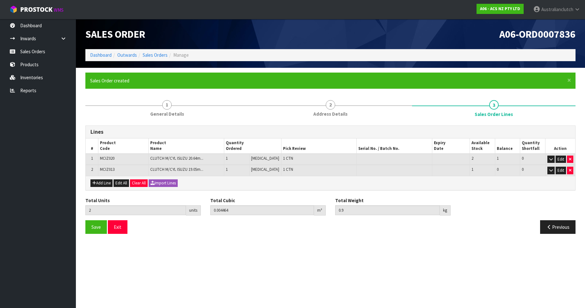  What do you see at coordinates (500, 9) in the screenshot?
I see `strong: A06 - ACS NZ PTY LTD` at bounding box center [500, 9].